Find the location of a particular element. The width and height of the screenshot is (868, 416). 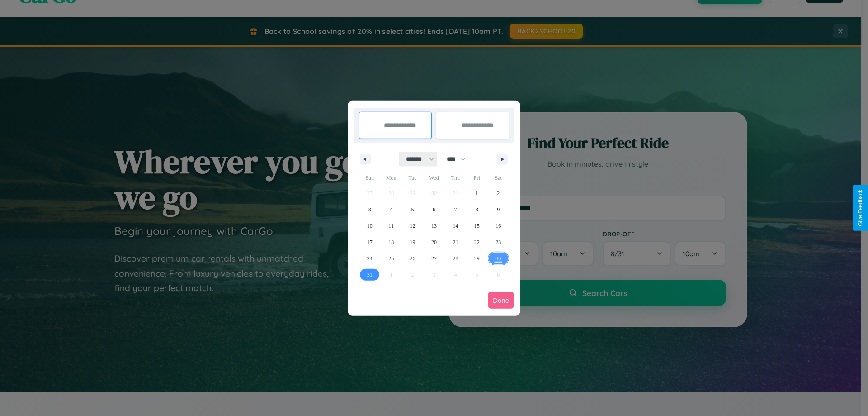

span: 17 is located at coordinates (370, 242).